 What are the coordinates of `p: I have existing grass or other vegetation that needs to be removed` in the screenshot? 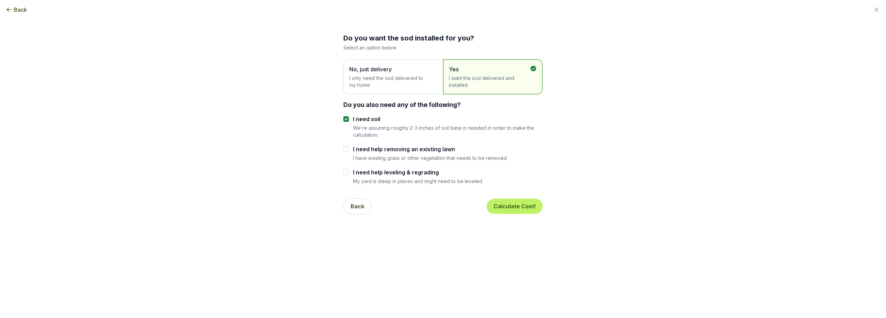 It's located at (430, 158).